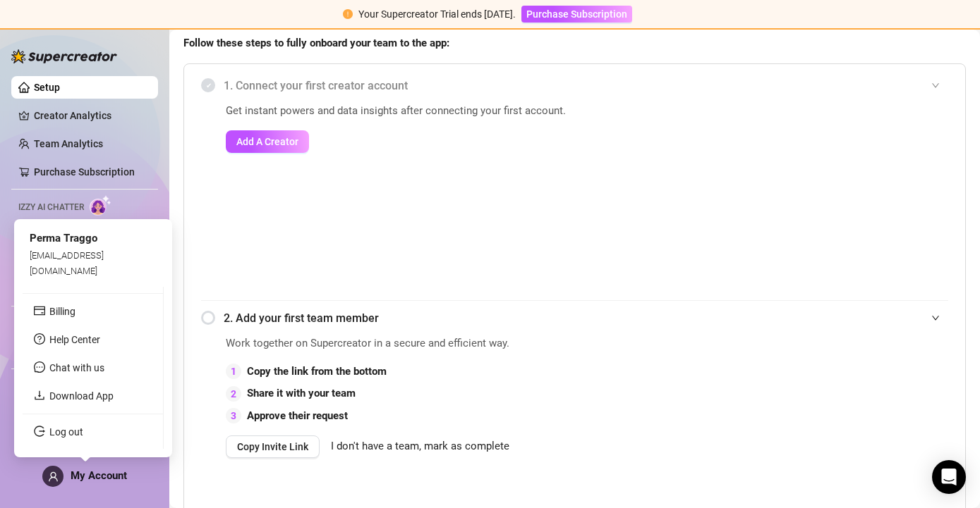 The width and height of the screenshot is (980, 508). What do you see at coordinates (586, 318) in the screenshot?
I see `span: 2. Add your first team member` at bounding box center [586, 318].